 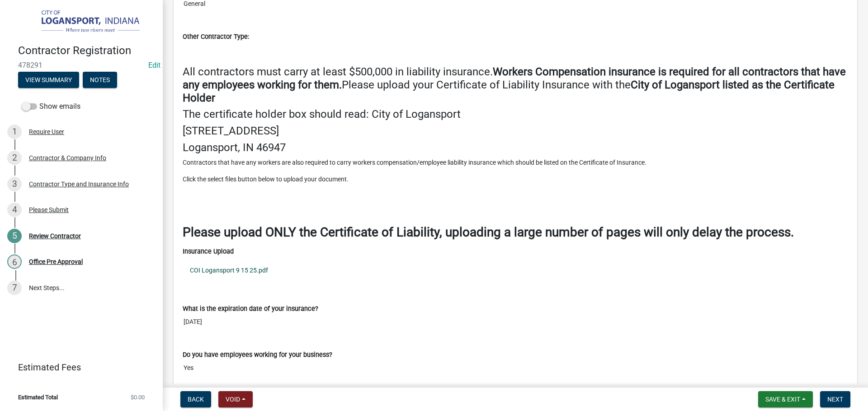 I want to click on strong: Workers Compensation insurance is required for all contractors that have any employees working fo..., so click(x=514, y=78).